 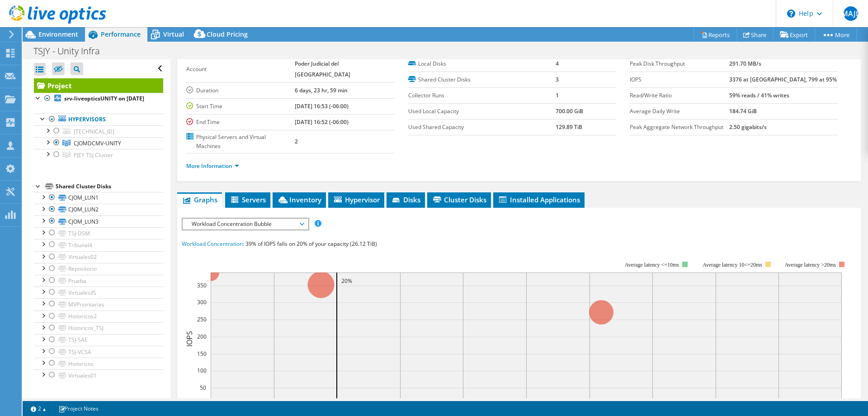 I want to click on b: 129.89 TiB, so click(x=569, y=127).